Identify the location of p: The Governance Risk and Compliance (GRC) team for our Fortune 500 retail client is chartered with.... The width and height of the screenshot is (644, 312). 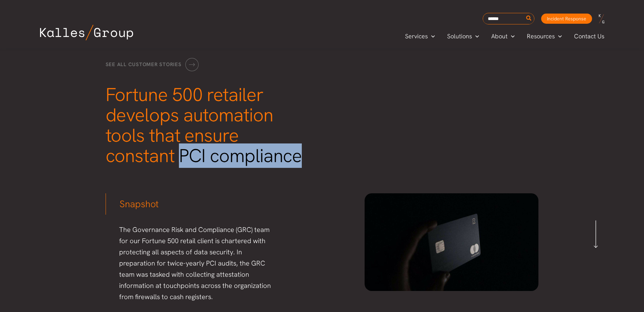
(199, 264).